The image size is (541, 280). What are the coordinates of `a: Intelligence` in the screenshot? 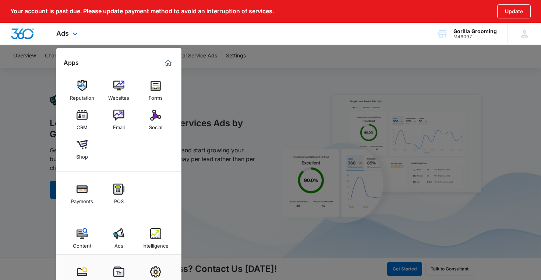 It's located at (156, 238).